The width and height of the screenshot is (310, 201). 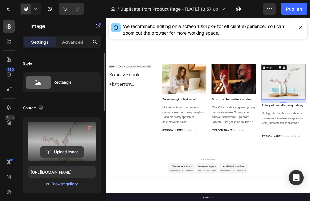 What do you see at coordinates (294, 9) in the screenshot?
I see `div: Publish` at bounding box center [294, 9].